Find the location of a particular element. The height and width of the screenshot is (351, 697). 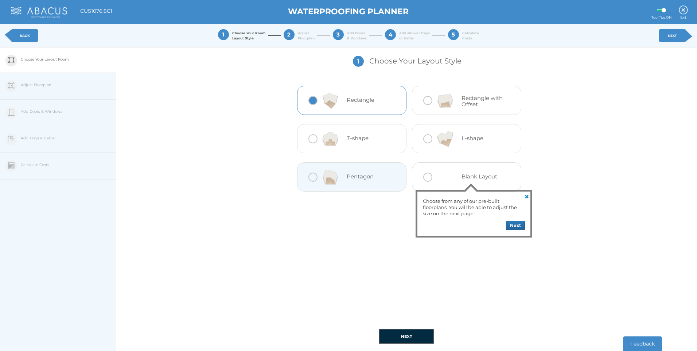

span: Add shower trays or baths is located at coordinates (415, 35).